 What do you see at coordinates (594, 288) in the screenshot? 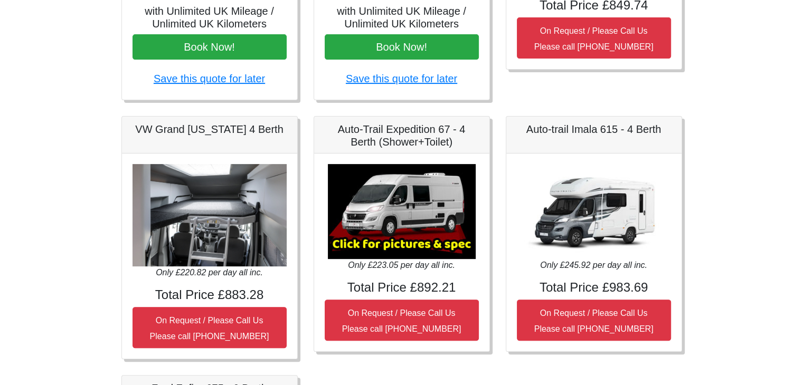
I see `h4: Total Price £983.69` at bounding box center [594, 288].